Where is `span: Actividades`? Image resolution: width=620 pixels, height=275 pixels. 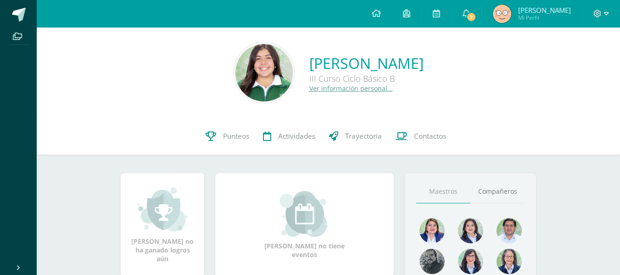
span: Actividades is located at coordinates (297, 136).